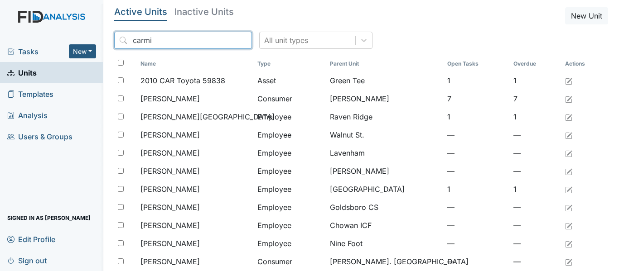 Image resolution: width=619 pixels, height=271 pixels. I want to click on td: Raven Ridge, so click(385, 117).